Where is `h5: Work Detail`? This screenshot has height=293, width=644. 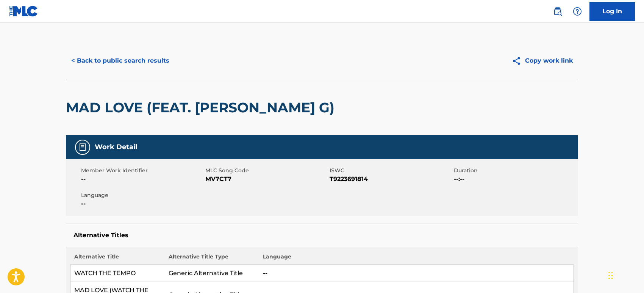 h5: Work Detail is located at coordinates (116, 146).